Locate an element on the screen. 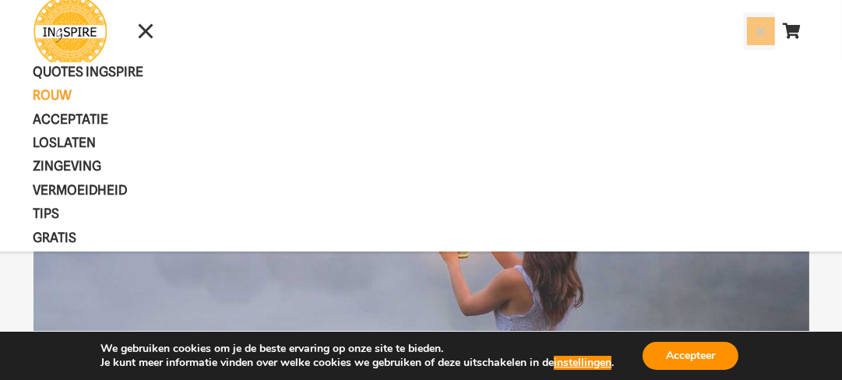  p: Je kunt meer informatie vinden over welke cookies we gebruiken of deze uitschakelen in de . is located at coordinates (357, 363).